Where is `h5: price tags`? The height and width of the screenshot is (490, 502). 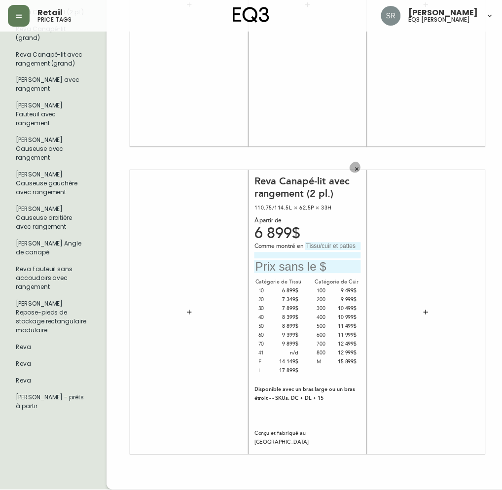 h5: price tags is located at coordinates (54, 20).